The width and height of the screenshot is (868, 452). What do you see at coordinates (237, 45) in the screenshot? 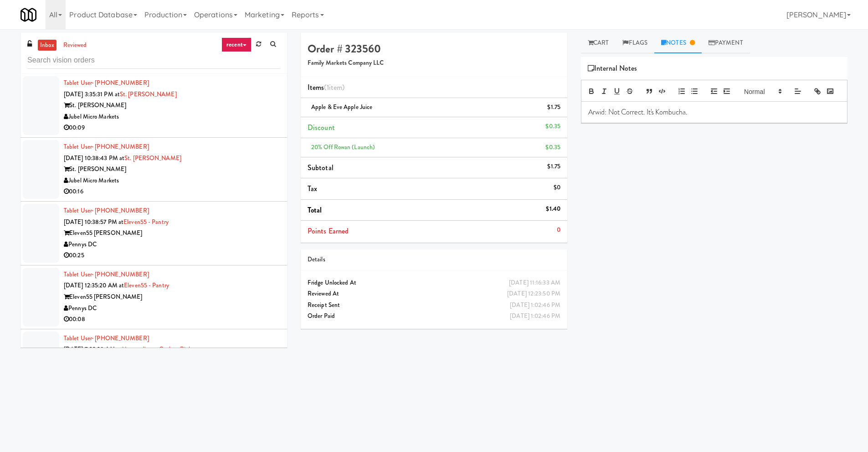
I see `a: recent` at bounding box center [237, 45].